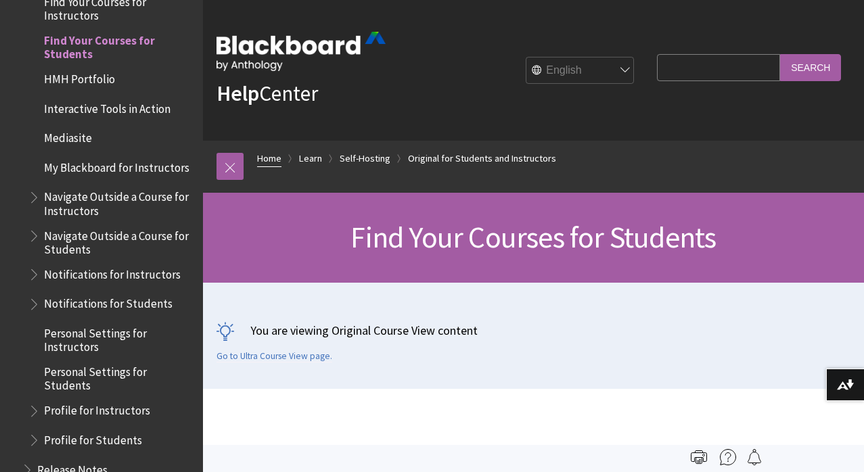  What do you see at coordinates (97, 409) in the screenshot?
I see `span: Profile for Instructors` at bounding box center [97, 409].